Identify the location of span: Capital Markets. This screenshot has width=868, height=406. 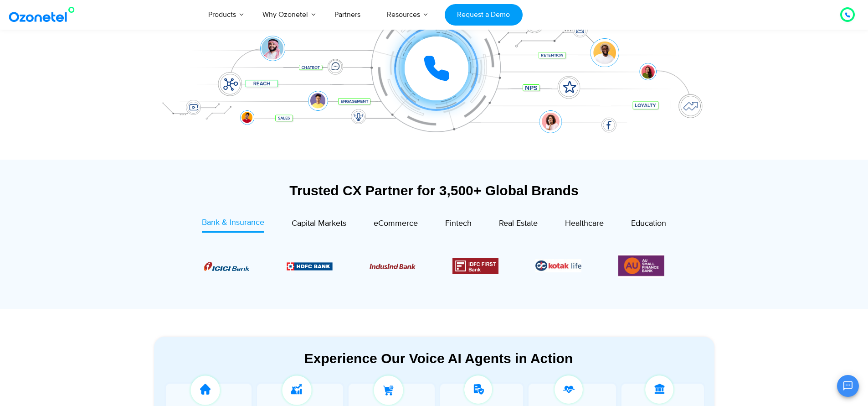
(319, 223).